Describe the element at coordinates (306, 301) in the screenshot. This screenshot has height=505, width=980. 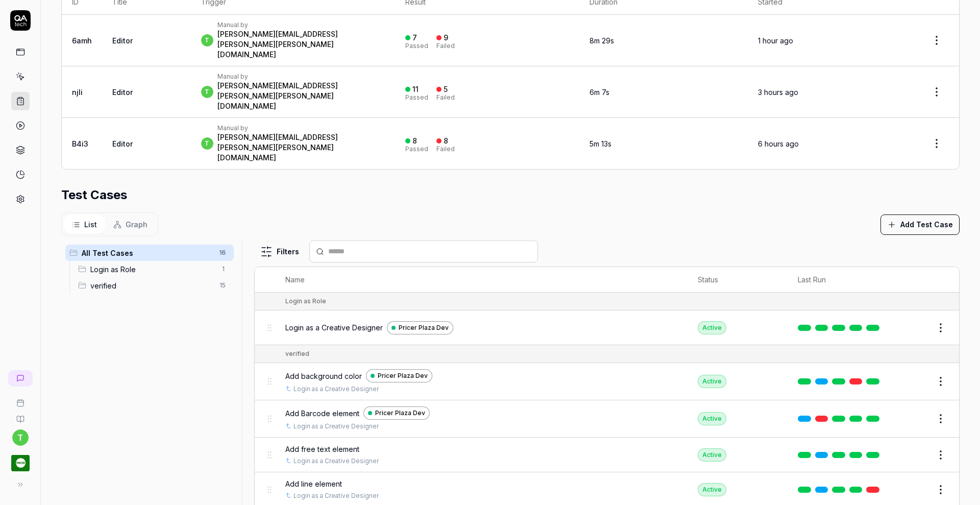
I see `div: Login as Role` at that location.